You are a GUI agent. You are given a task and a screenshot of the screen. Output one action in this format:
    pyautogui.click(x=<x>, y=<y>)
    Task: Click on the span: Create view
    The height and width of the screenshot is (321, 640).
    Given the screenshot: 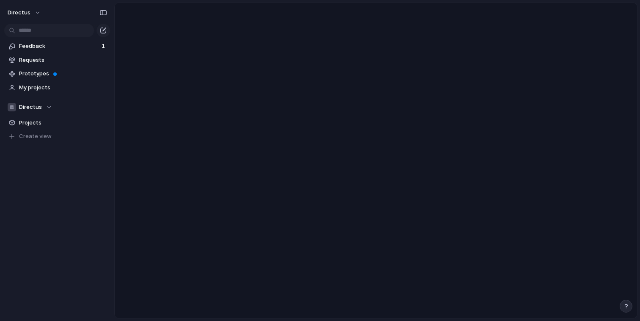 What is the action you would take?
    pyautogui.click(x=35, y=136)
    